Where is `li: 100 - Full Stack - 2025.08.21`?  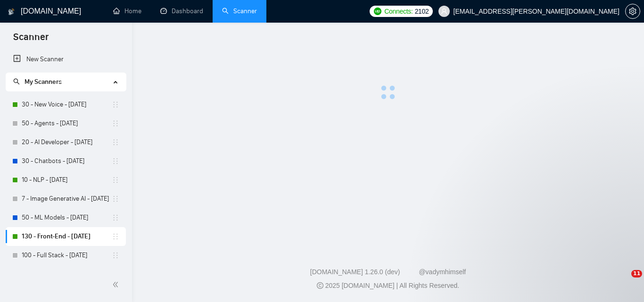
li: 100 - Full Stack - 2025.08.21 is located at coordinates (65, 255).